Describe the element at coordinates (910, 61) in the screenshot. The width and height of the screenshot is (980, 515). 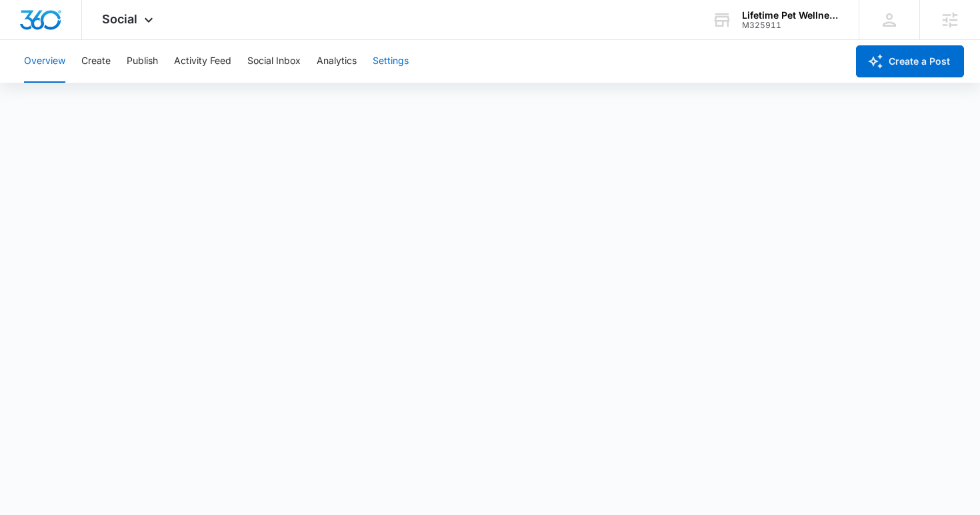
I see `button: Create a Post` at that location.